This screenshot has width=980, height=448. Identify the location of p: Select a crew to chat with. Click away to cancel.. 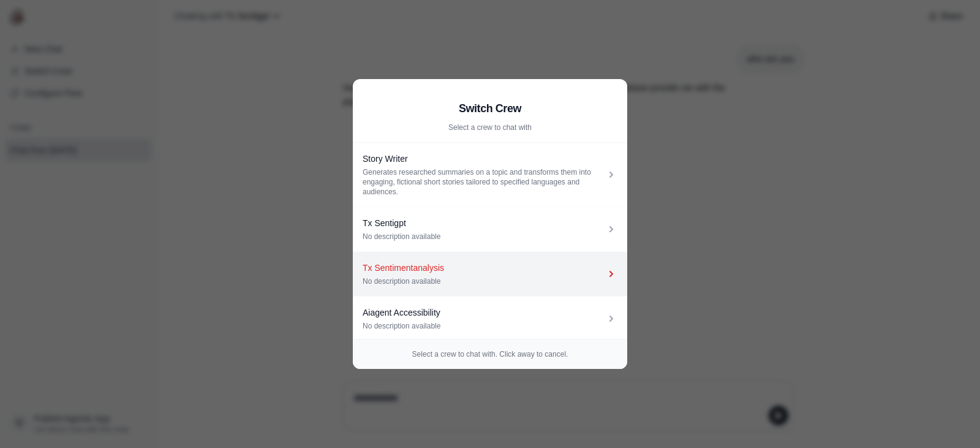
(490, 354).